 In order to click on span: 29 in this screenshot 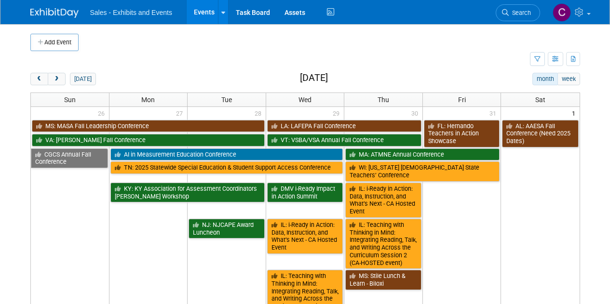, I will do `click(337, 113)`.